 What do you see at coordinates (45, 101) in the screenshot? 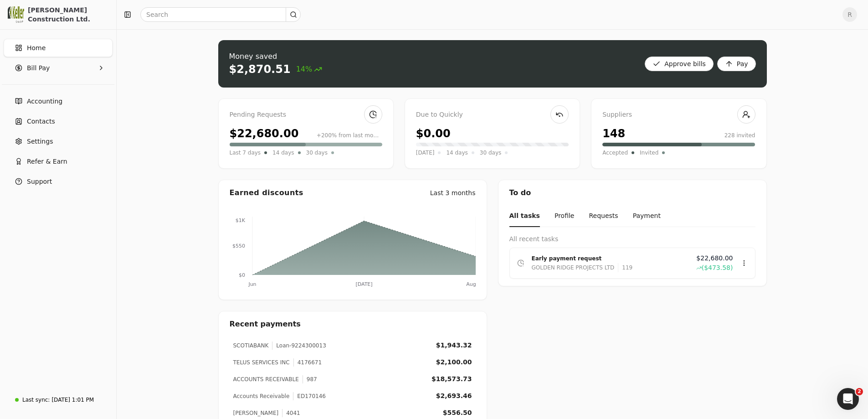
I see `span: Accounting` at bounding box center [45, 101].